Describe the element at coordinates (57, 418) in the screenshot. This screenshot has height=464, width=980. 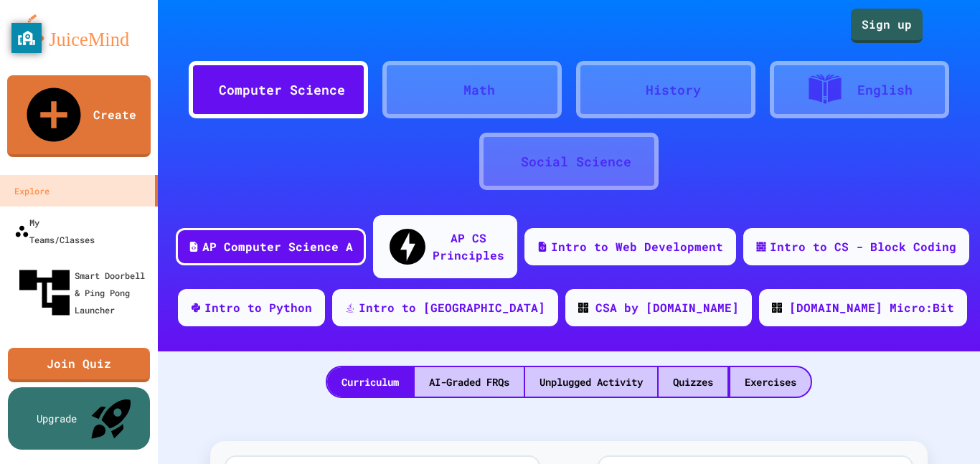
I see `div: Upgrade` at that location.